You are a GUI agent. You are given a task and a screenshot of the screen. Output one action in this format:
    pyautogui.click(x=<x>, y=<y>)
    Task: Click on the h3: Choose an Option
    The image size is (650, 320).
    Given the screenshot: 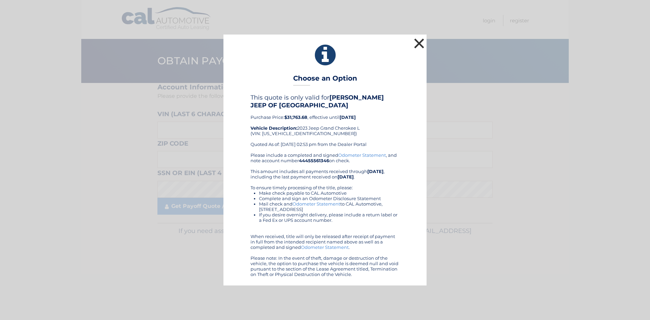 What is the action you would take?
    pyautogui.click(x=325, y=80)
    